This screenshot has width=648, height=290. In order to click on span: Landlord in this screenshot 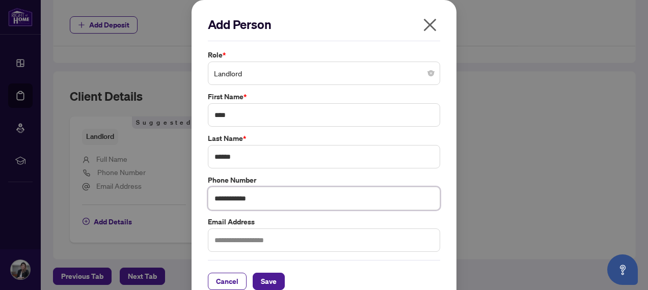, I will do `click(324, 73)`.